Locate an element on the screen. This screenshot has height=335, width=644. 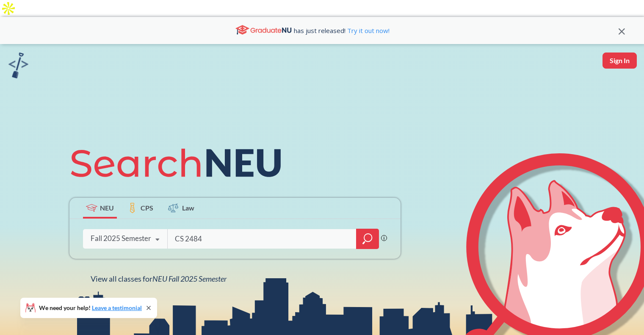
input: Class, professor, course number, "phrase" is located at coordinates (262, 239).